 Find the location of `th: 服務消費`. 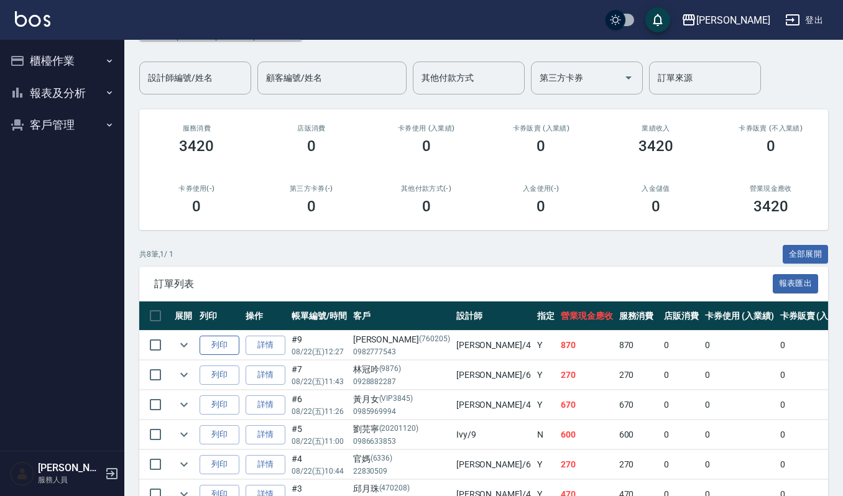

th: 服務消費 is located at coordinates (639, 316).